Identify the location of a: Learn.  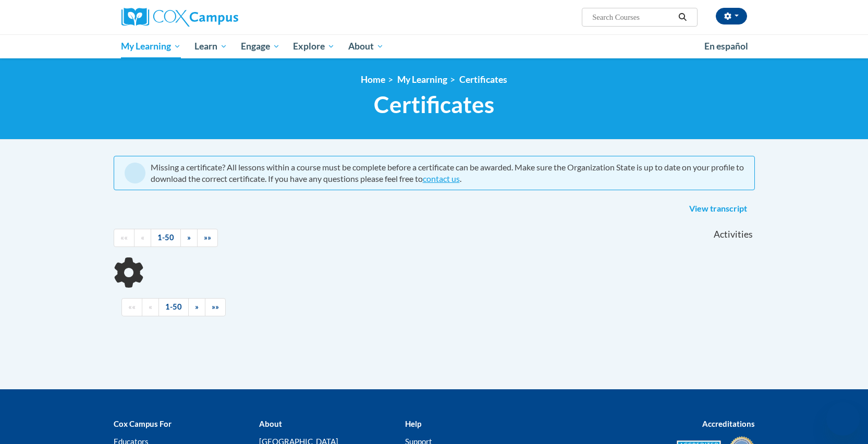
(211, 46).